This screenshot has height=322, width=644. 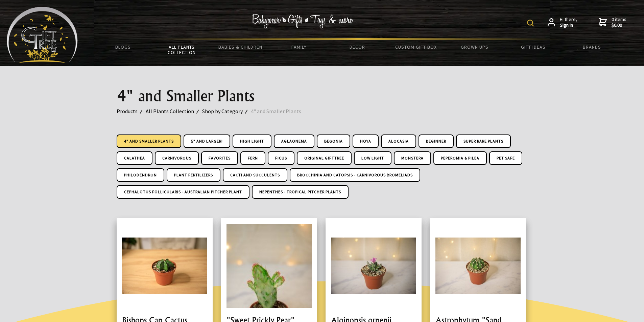 I want to click on a: 0 items$0.00, so click(x=612, y=22).